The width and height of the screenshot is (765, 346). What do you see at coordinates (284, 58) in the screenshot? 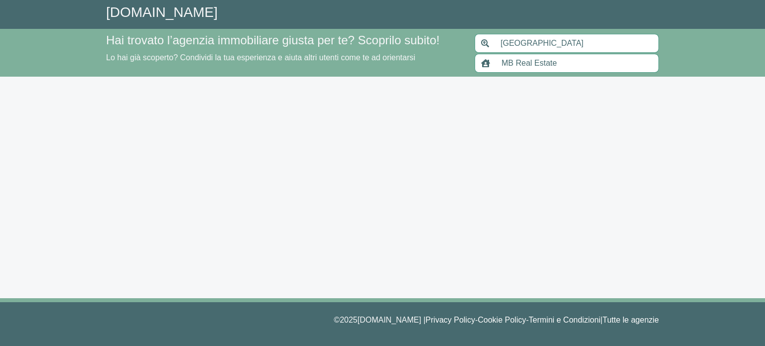
I see `p: Lo hai già scoperto? Condividi la tua esperienza e aiuta altri utenti come te ad orientarsi` at bounding box center [284, 58].